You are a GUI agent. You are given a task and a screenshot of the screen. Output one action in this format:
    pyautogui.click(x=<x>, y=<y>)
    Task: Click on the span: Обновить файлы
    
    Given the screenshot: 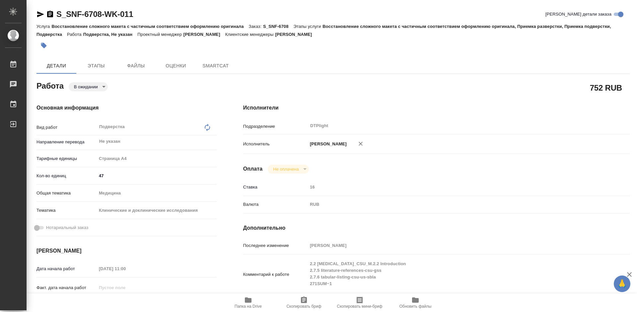 What is the action you would take?
    pyautogui.click(x=416, y=306)
    